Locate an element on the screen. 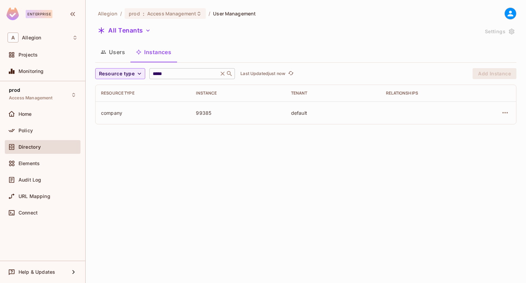 The height and width of the screenshot is (283, 526). button: Add Instance is located at coordinates (494, 74).